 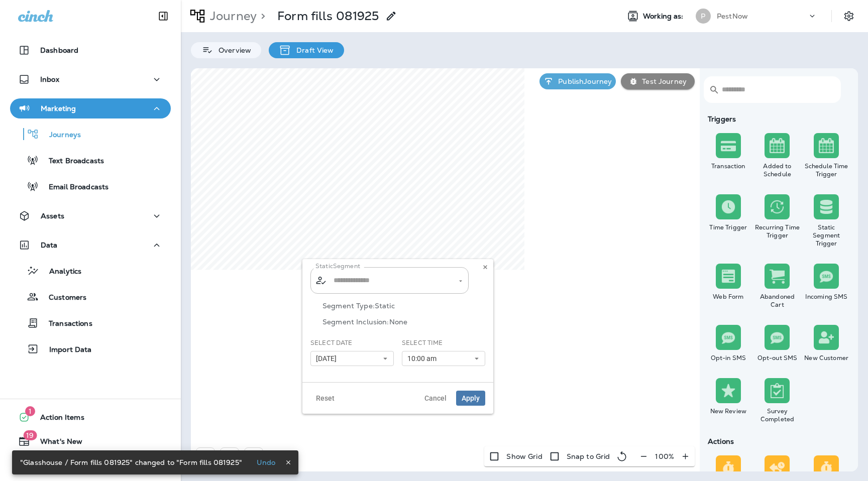 What do you see at coordinates (90, 79) in the screenshot?
I see `button: Inbox` at bounding box center [90, 79].